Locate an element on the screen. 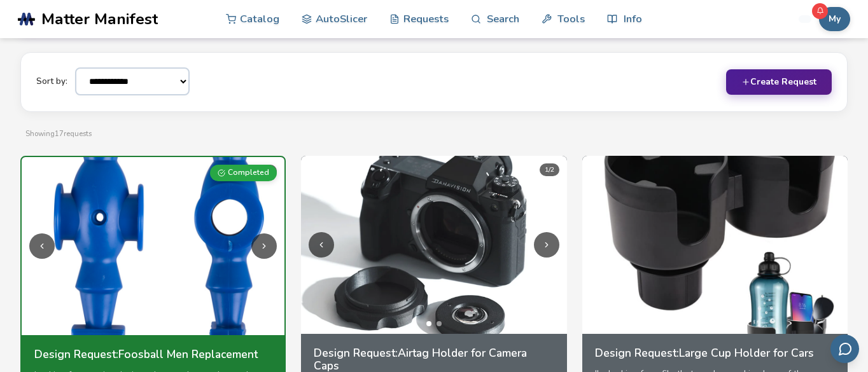  button: My is located at coordinates (835, 19).